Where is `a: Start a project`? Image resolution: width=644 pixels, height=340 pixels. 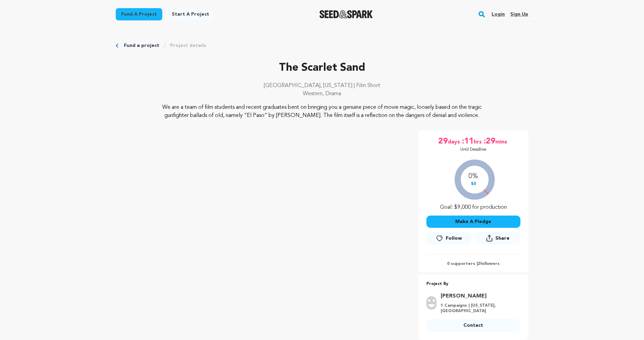
a: Start a project is located at coordinates (190, 15).